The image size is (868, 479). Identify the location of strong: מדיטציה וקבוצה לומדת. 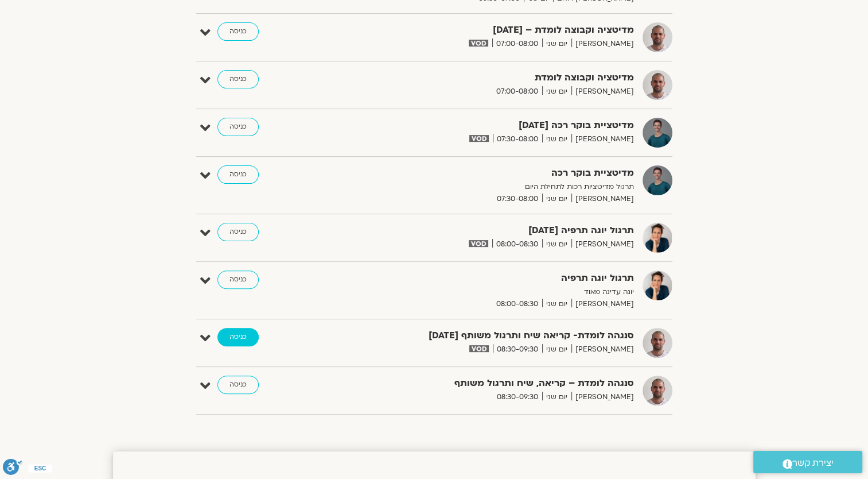
(493, 78).